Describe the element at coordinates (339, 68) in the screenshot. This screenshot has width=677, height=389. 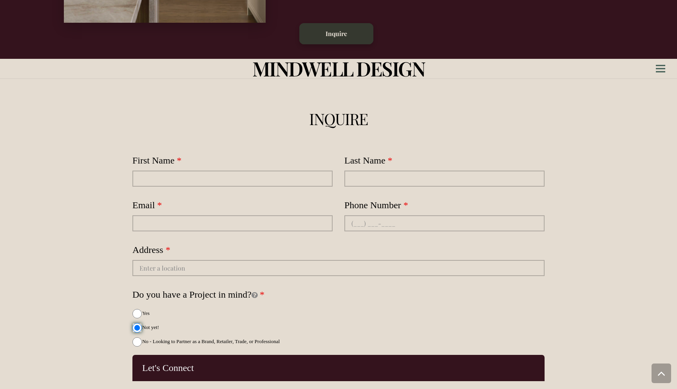
I see `span: MINDWELL DESIGN` at that location.